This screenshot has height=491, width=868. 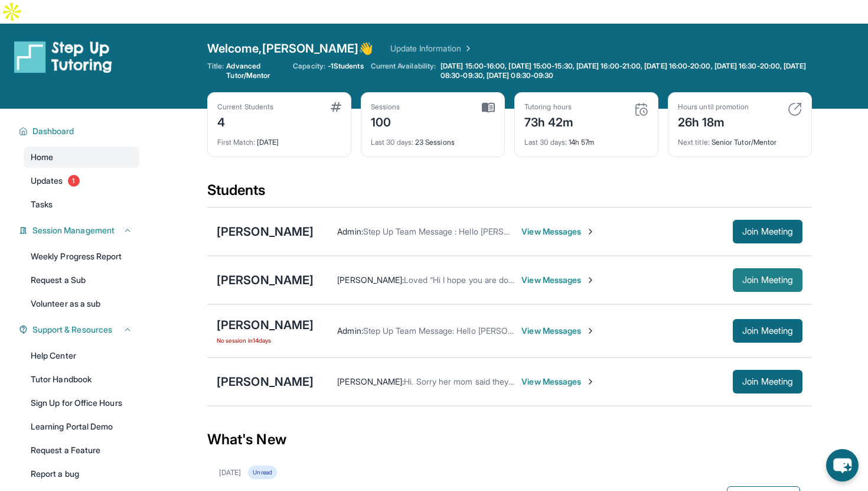 I want to click on div: Senior Tutor/Mentor, so click(x=740, y=139).